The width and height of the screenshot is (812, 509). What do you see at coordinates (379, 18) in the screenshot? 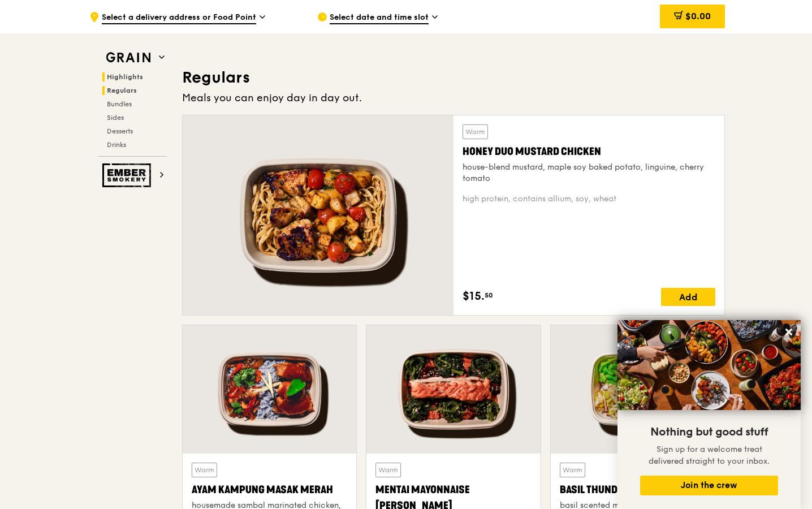
I see `span: Select date and time slot` at bounding box center [379, 18].